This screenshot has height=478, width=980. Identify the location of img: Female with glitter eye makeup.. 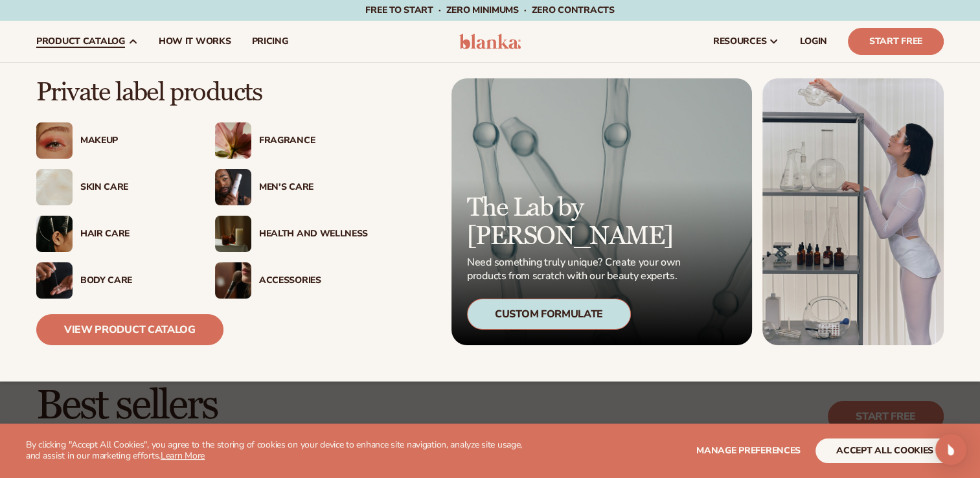
(55, 141).